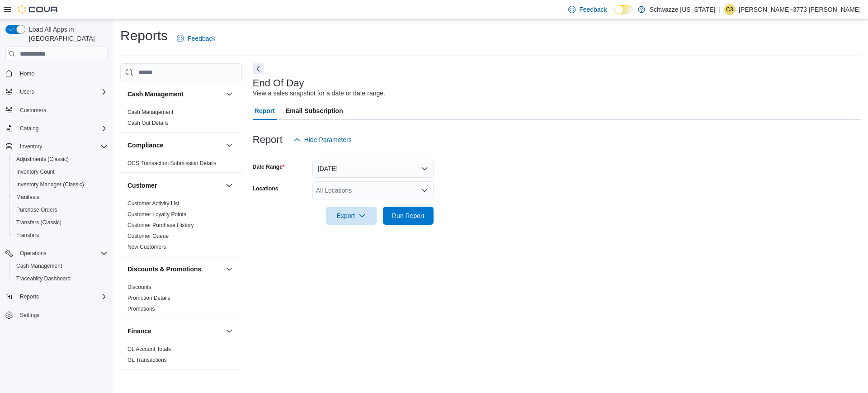 The height and width of the screenshot is (393, 868). What do you see at coordinates (57, 315) in the screenshot?
I see `button: Settings` at bounding box center [57, 315].